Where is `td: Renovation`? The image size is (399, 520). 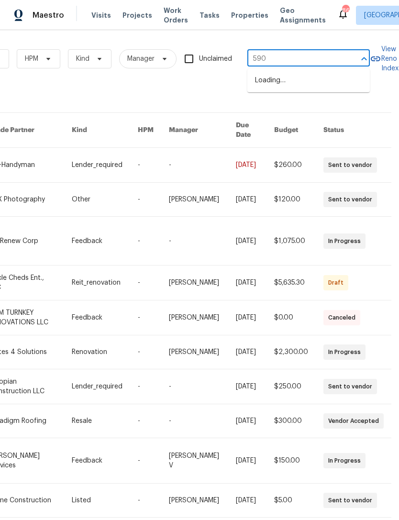 td: Renovation is located at coordinates (97, 352).